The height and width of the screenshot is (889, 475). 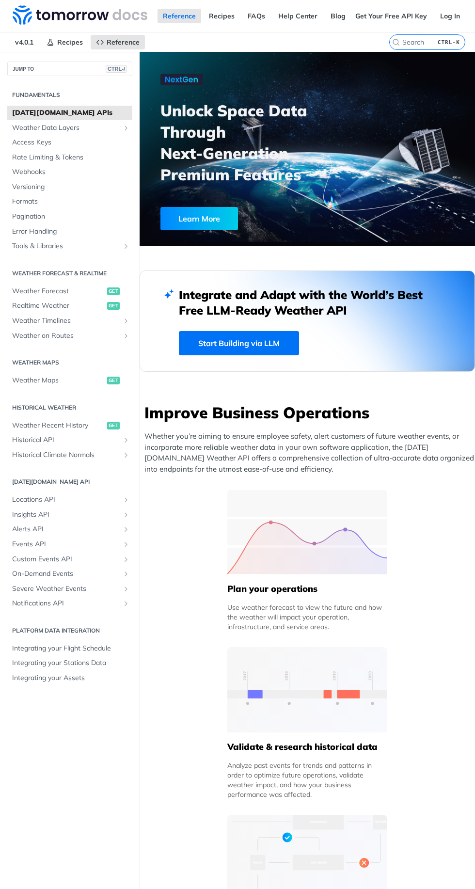 I want to click on a: Historical APIShow subpages for Historical API, so click(x=70, y=440).